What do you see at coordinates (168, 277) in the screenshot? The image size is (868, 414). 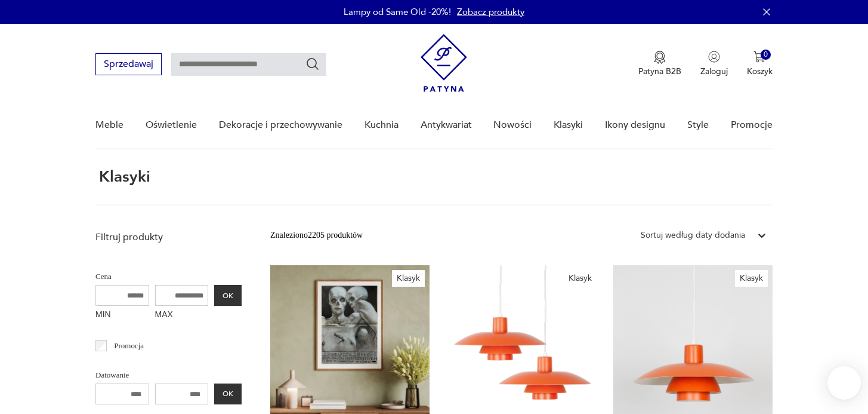 I see `p: Cena` at bounding box center [168, 277].